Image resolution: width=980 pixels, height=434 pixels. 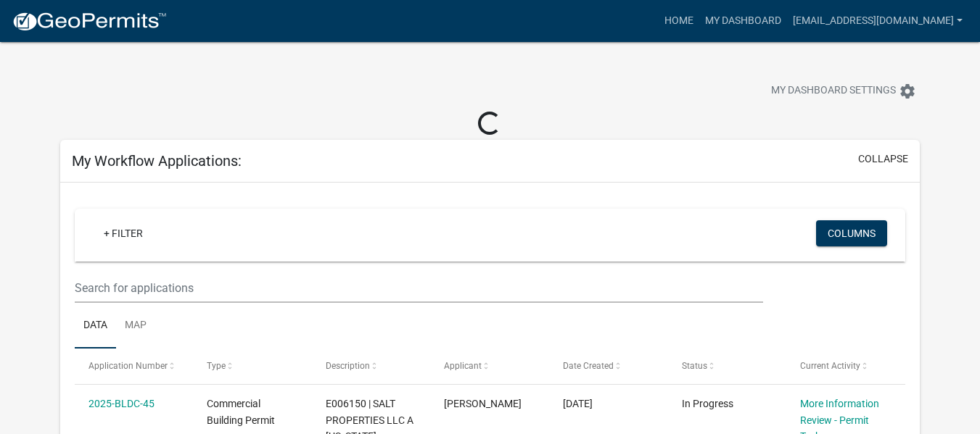 I want to click on span: 09/07/2025, so click(x=577, y=404).